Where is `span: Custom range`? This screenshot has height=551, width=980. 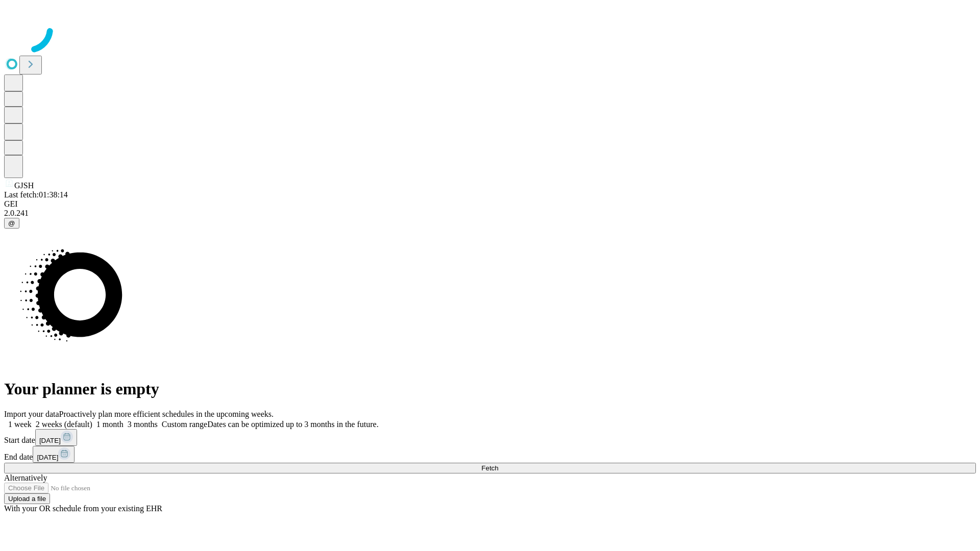
span: Custom range is located at coordinates (184, 424).